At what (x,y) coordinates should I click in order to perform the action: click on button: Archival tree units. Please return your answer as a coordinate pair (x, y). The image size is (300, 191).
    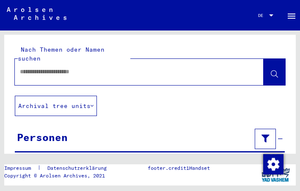
    Looking at the image, I should click on (56, 106).